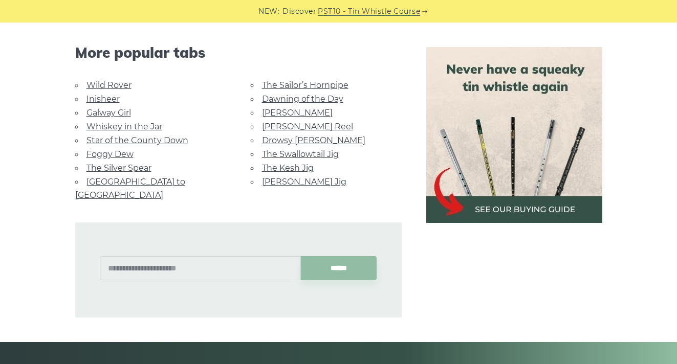 This screenshot has width=677, height=364. Describe the element at coordinates (514, 135) in the screenshot. I see `img: tin whistle buying guide` at that location.